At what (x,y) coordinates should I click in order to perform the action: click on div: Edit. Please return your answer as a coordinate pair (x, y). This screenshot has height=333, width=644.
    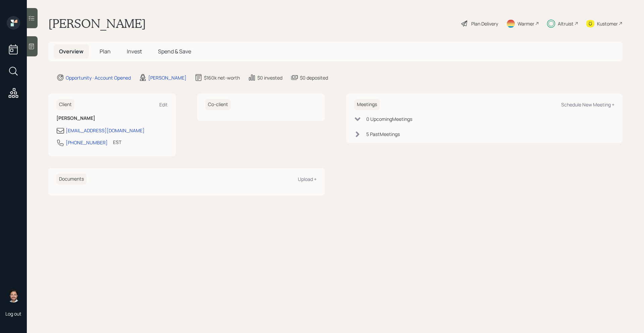
    Looking at the image, I should click on (163, 104).